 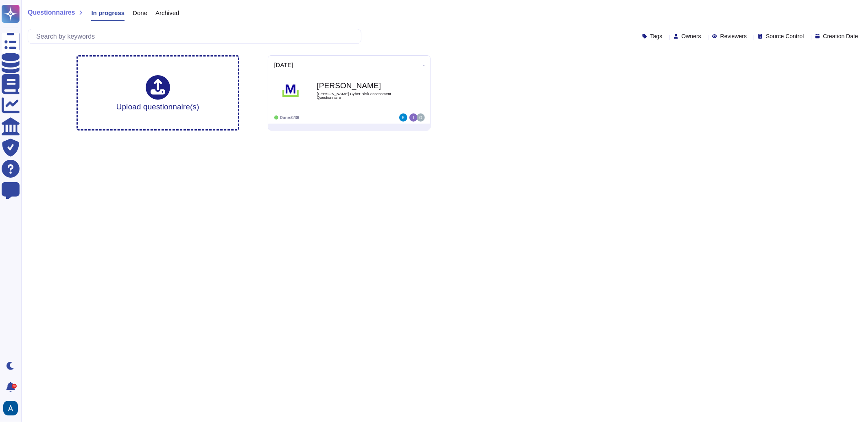 I want to click on span: Done: 0/36, so click(x=290, y=118).